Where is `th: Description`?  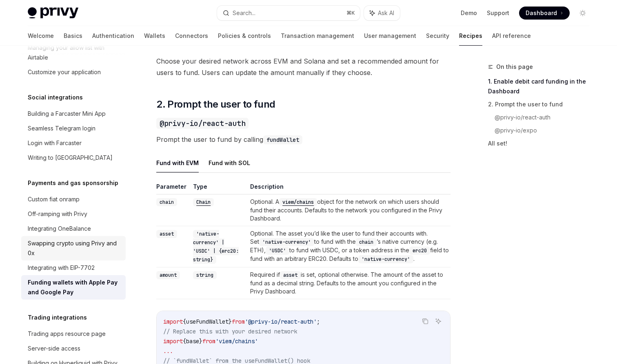 th: Description is located at coordinates (348, 188).